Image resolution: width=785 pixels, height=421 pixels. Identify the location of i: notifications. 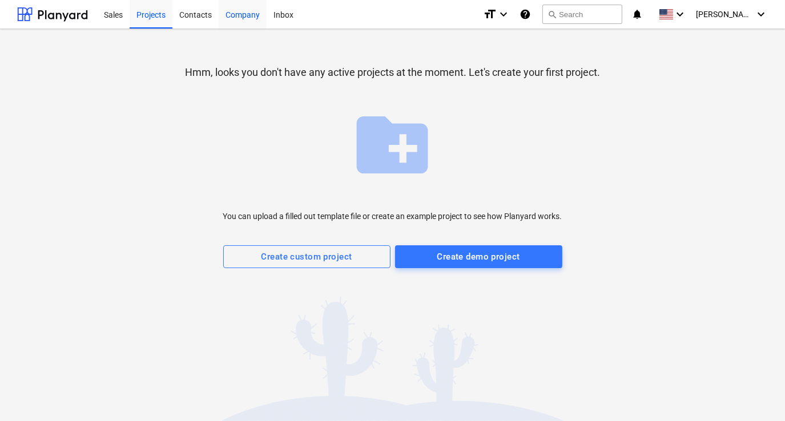
(637, 14).